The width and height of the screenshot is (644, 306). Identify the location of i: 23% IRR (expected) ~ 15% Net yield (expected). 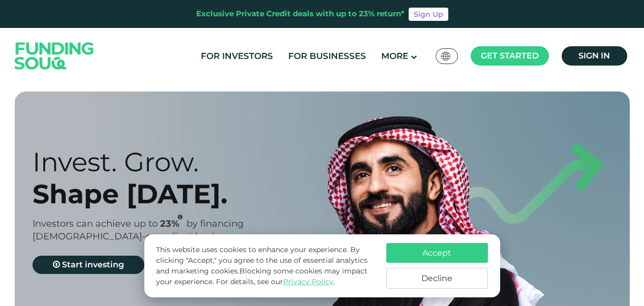
(180, 217).